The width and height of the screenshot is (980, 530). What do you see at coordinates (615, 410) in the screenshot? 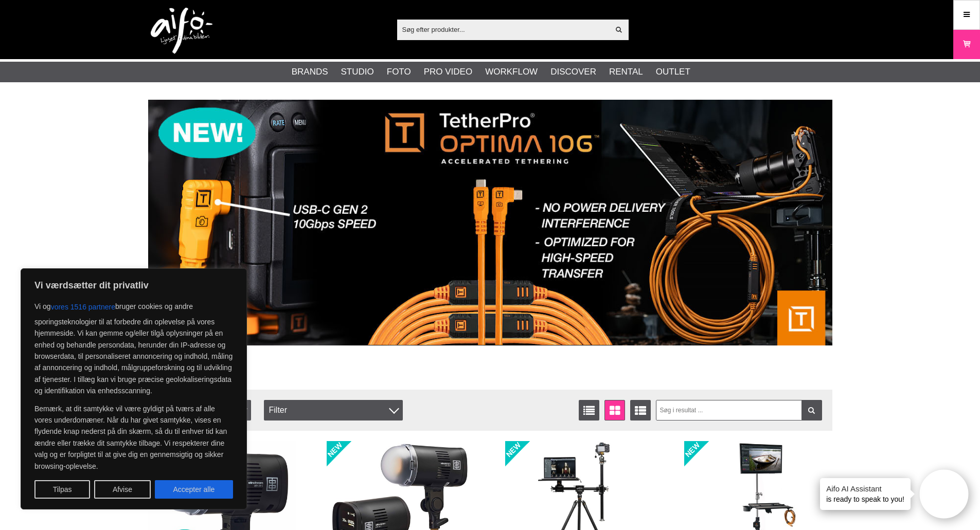
I see `a: Vinduevisning` at bounding box center [615, 410].